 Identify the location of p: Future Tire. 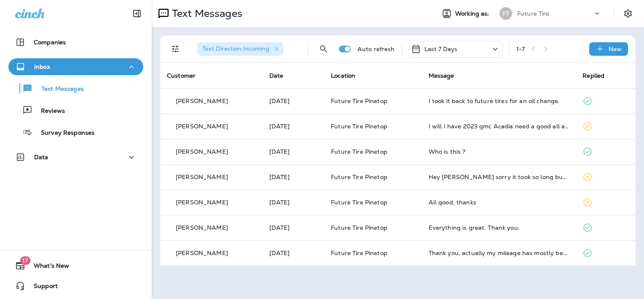
(533, 13).